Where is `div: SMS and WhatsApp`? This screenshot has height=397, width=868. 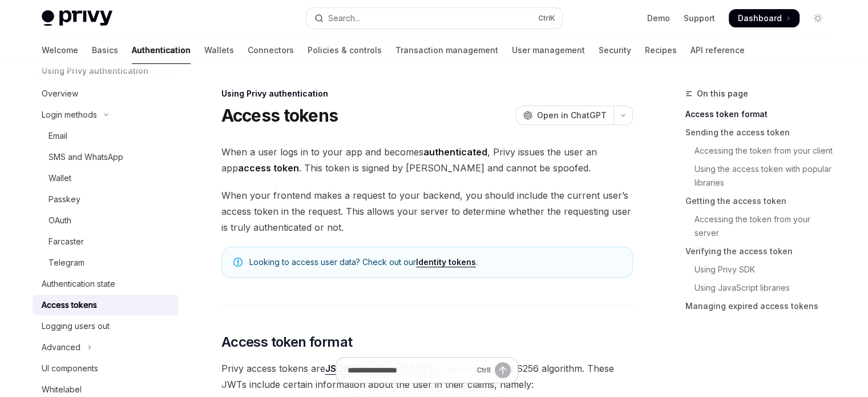
div: SMS and WhatsApp is located at coordinates (86, 157).